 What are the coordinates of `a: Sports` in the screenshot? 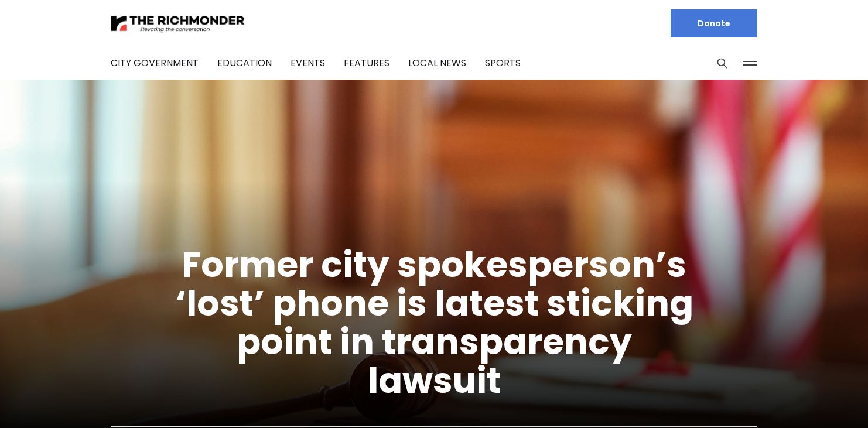 It's located at (503, 63).